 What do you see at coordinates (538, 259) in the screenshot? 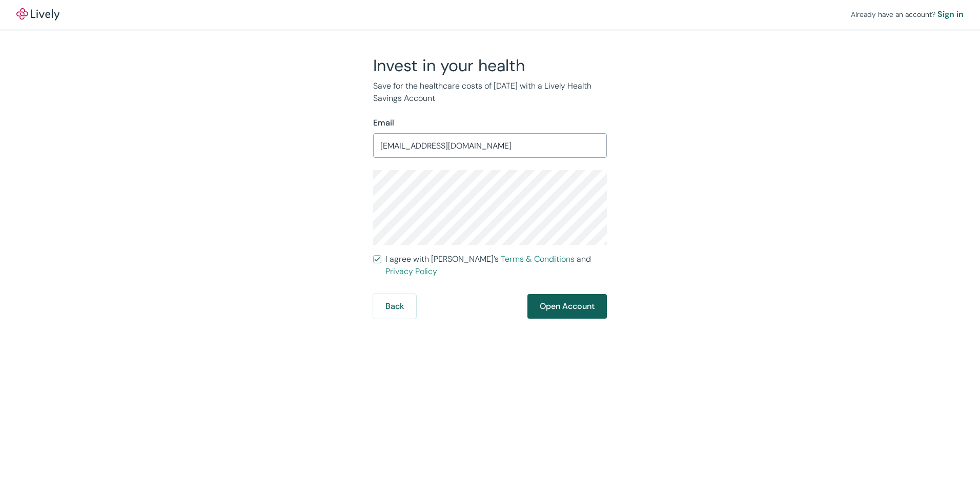
I see `a: Terms & Conditions` at bounding box center [538, 259].